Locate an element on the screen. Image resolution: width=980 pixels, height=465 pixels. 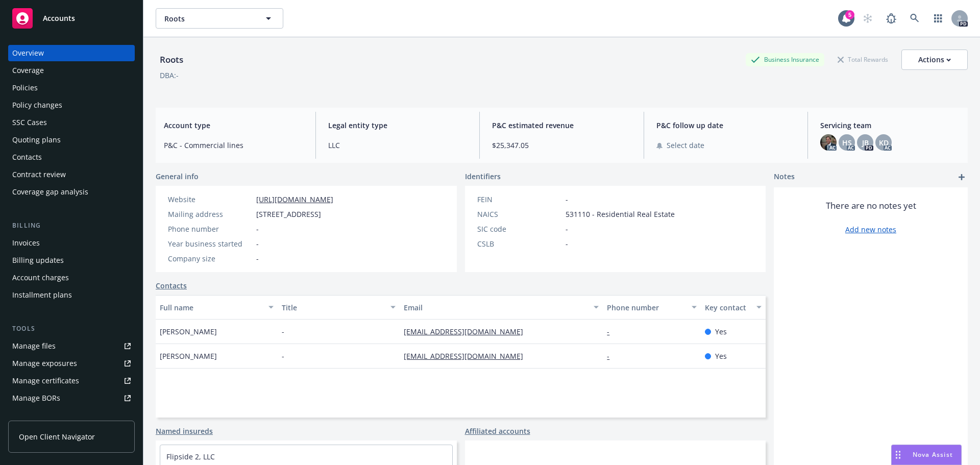
div: Title is located at coordinates (333, 307).